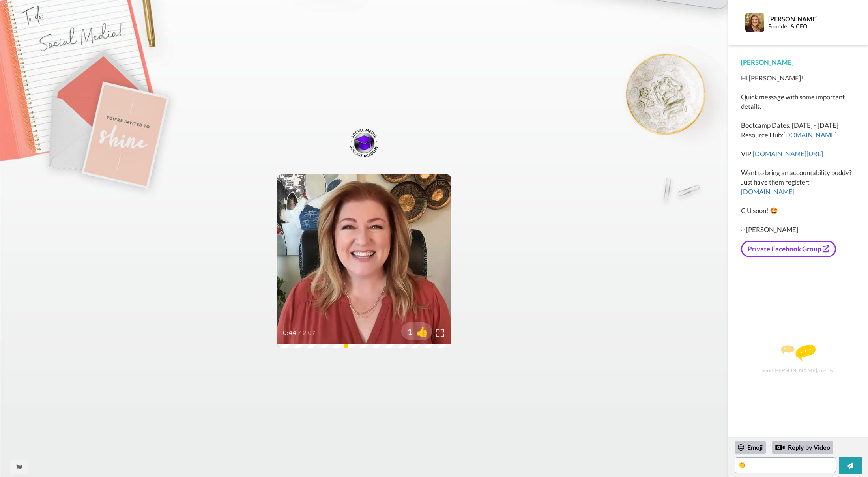 Image resolution: width=868 pixels, height=477 pixels. I want to click on span: 1, so click(407, 332).